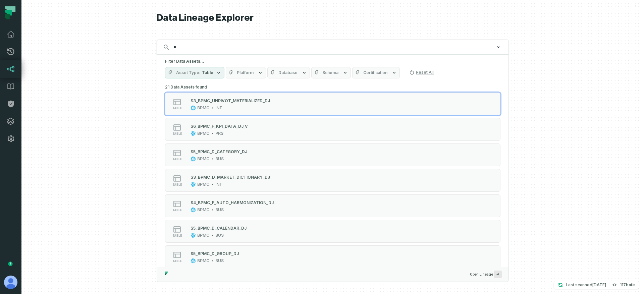 This screenshot has height=294, width=644. What do you see at coordinates (498, 274) in the screenshot?
I see `span: Press ↵ to add a new Data Asset to the graph` at bounding box center [498, 274].